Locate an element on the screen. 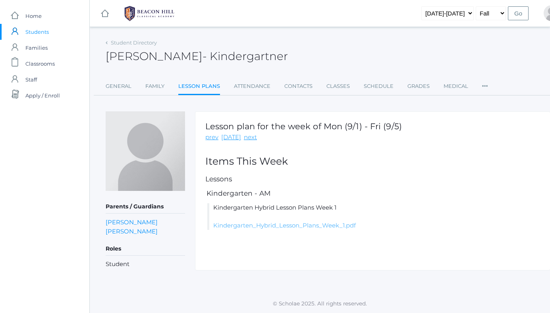 This screenshot has height=313, width=550. li: Kindergarten Hybrid Lesson Plans Week 1 is located at coordinates (374, 217).